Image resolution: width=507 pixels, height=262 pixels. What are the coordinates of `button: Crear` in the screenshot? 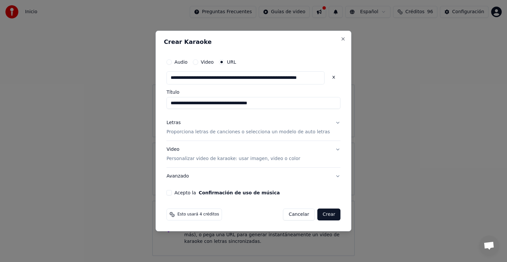 It's located at (329, 215).